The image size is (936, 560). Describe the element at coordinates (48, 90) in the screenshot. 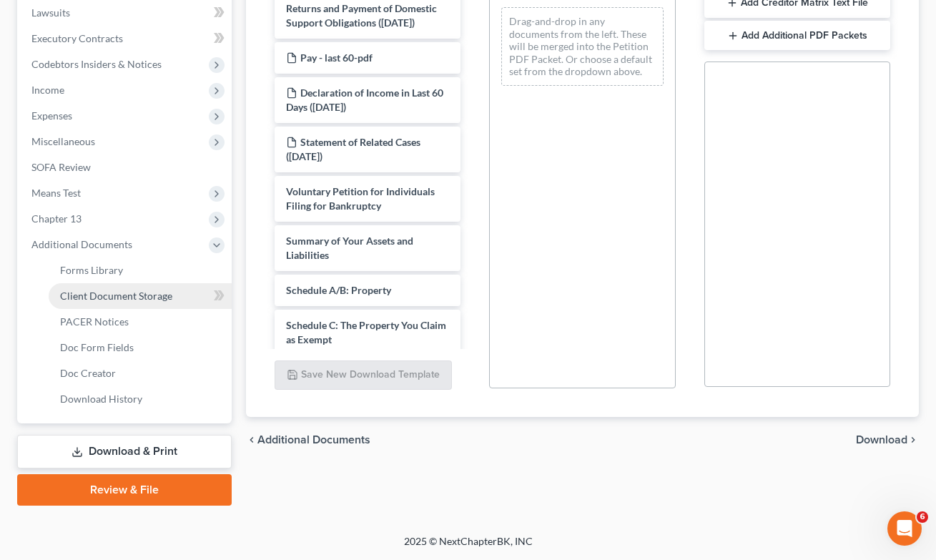

I see `span: Income` at that location.